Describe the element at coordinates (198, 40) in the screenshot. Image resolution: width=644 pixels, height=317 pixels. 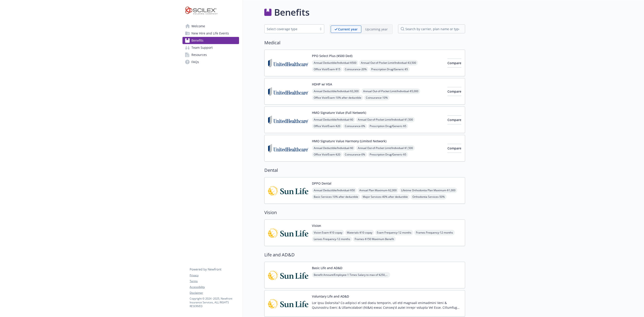
I see `span: Benefits` at that location.